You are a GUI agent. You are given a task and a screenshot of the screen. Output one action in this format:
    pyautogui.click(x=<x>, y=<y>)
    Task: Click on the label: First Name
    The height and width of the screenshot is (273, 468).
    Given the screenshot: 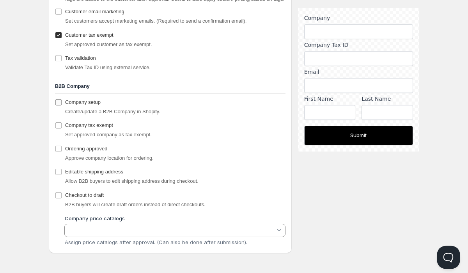 What is the action you would take?
    pyautogui.click(x=330, y=99)
    